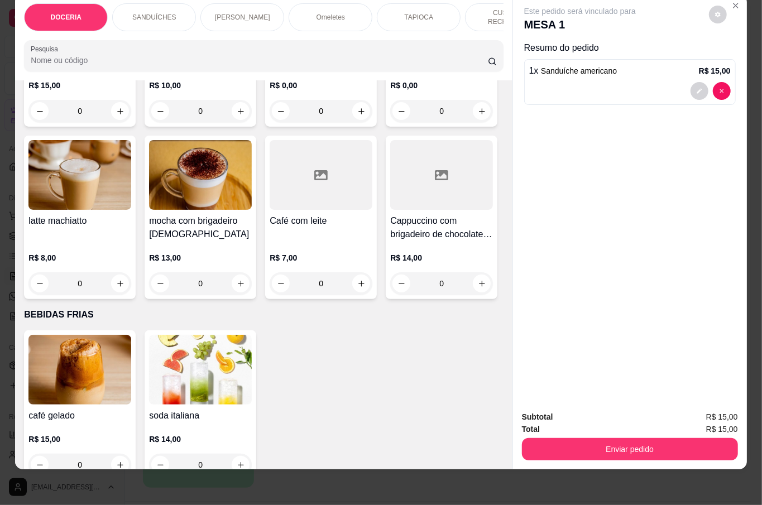 The width and height of the screenshot is (762, 505). I want to click on p: R$ 13,00, so click(200, 258).